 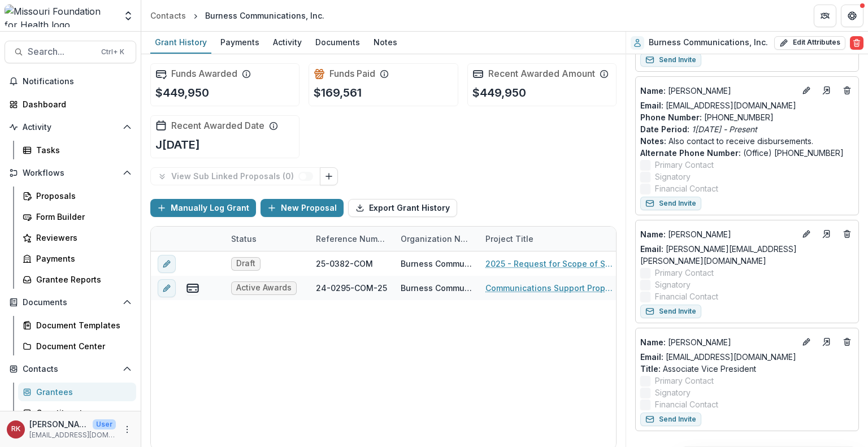 I want to click on p: $449,950, so click(x=499, y=92).